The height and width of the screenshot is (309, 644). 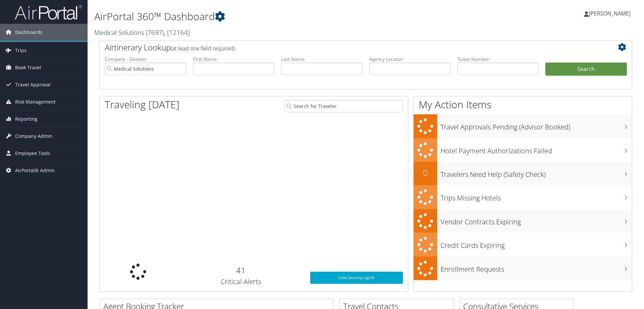 I want to click on img: airportal-logo.png, so click(x=48, y=12).